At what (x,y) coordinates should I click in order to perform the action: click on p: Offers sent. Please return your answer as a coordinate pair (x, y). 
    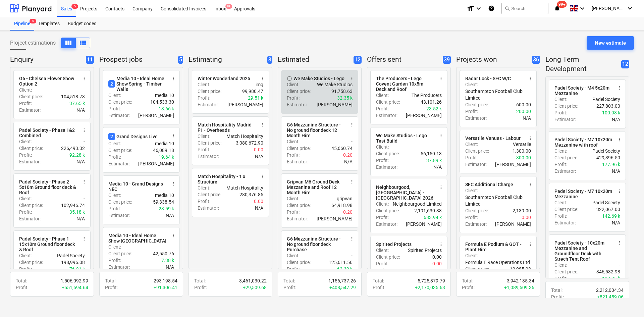
    Looking at the image, I should click on (404, 60).